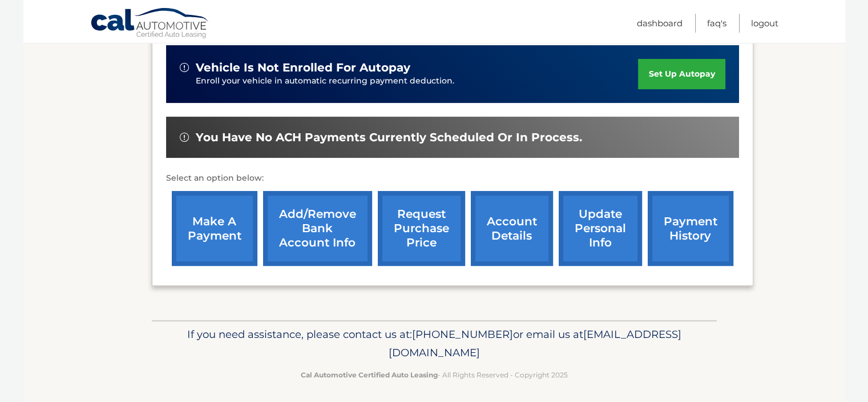 The height and width of the screenshot is (402, 868). I want to click on p: If you need assistance, please contact us at: or email us at, so click(434, 343).